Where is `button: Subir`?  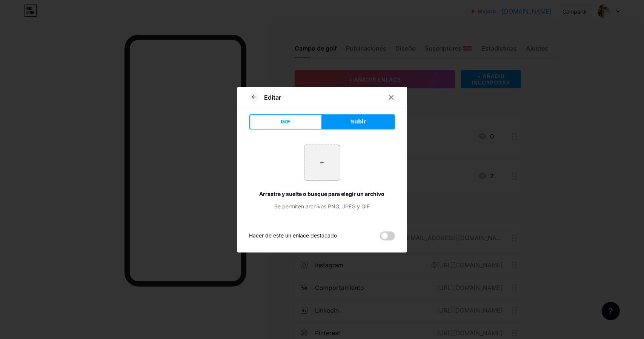
button: Subir is located at coordinates (359, 122).